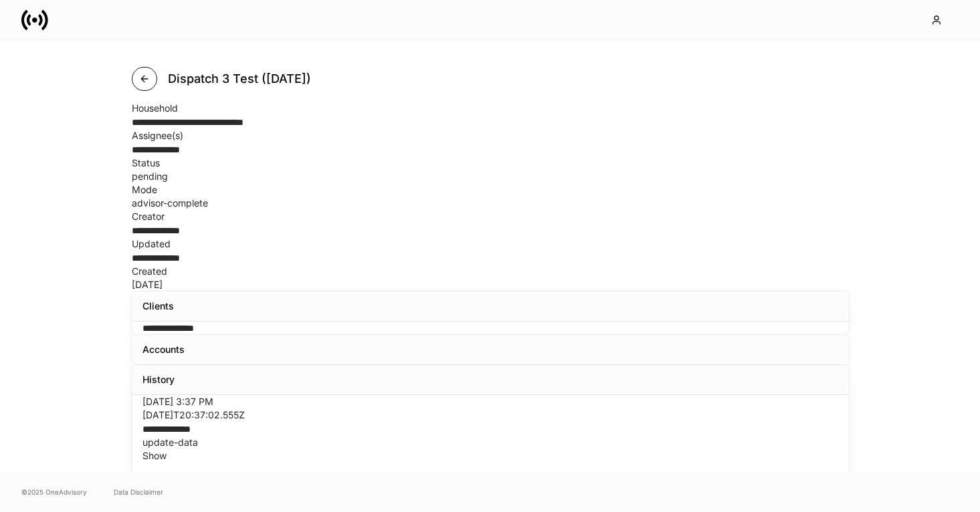  Describe the element at coordinates (490, 190) in the screenshot. I see `div: Mode` at that location.